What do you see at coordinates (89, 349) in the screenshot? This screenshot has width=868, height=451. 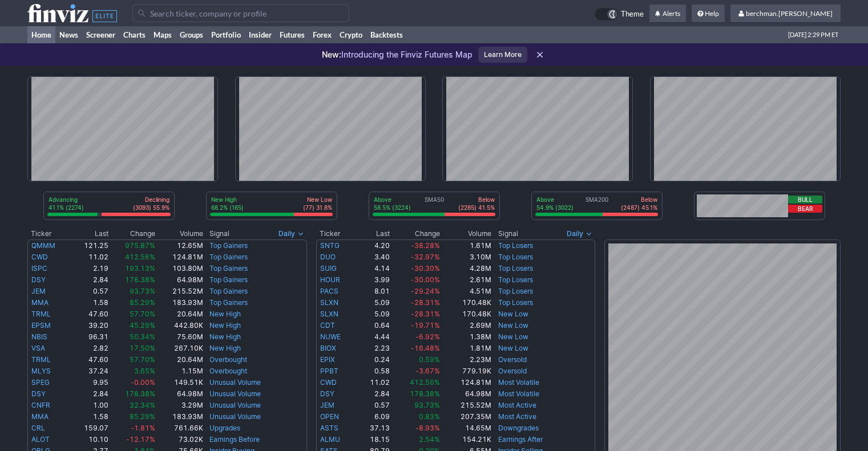 I see `td: 2.82` at bounding box center [89, 349].